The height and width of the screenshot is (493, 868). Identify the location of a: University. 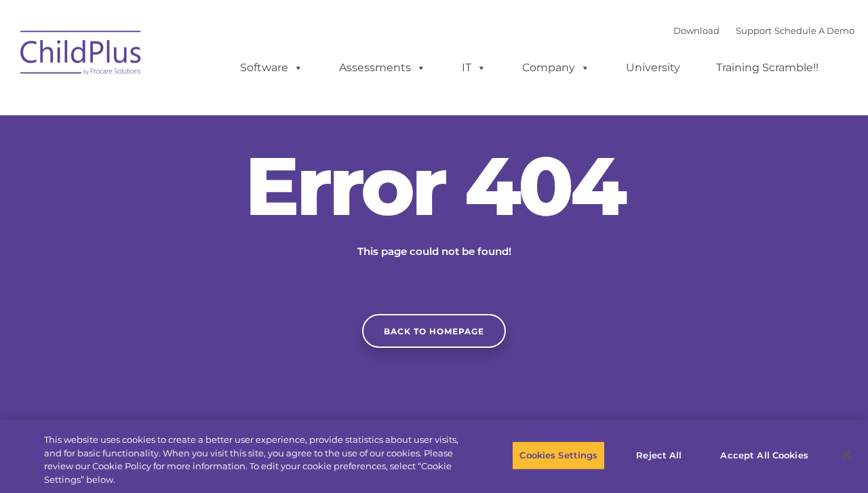
(653, 68).